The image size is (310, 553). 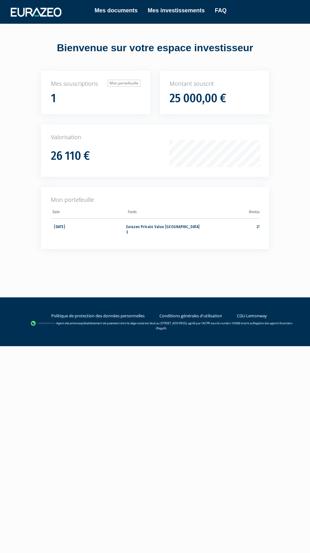 What do you see at coordinates (198, 98) in the screenshot?
I see `h1: 25 000,00 €` at bounding box center [198, 98].